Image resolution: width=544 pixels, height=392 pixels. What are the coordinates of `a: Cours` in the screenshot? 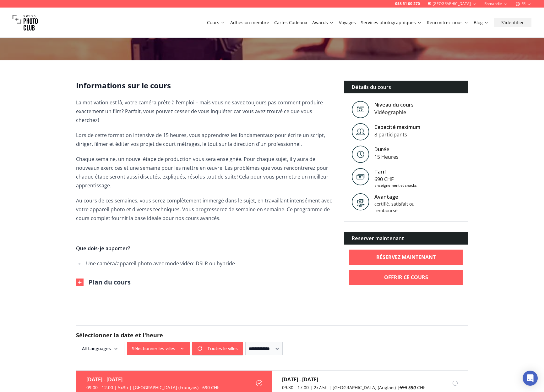 It's located at (216, 23).